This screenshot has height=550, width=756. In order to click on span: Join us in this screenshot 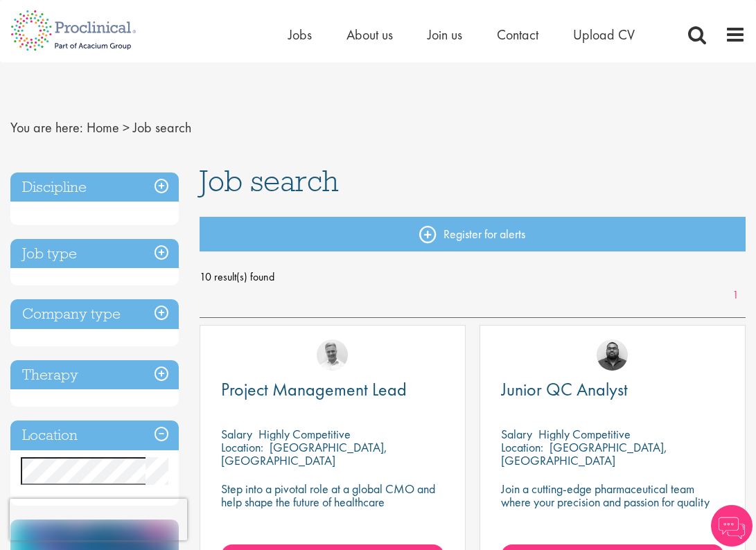, I will do `click(444, 34)`.